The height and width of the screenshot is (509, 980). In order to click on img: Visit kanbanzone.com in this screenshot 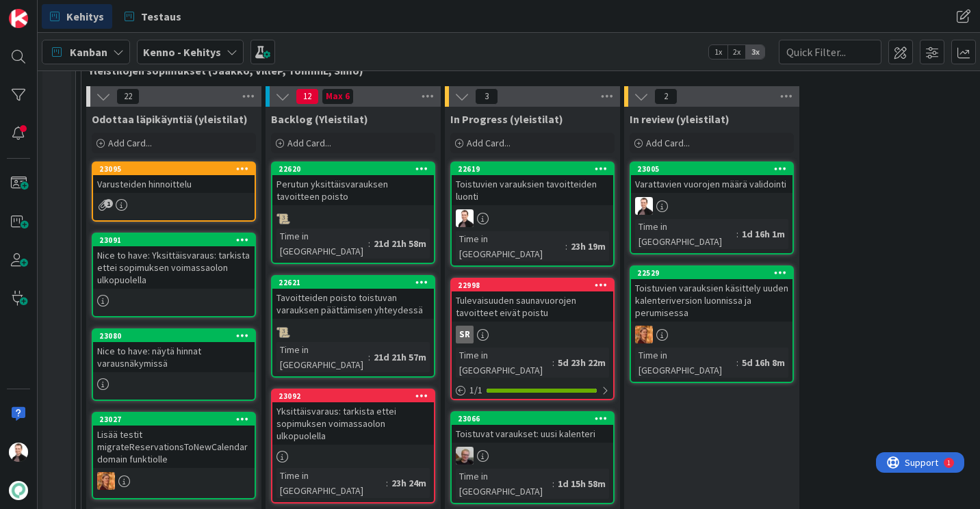, I will do `click(18, 18)`.